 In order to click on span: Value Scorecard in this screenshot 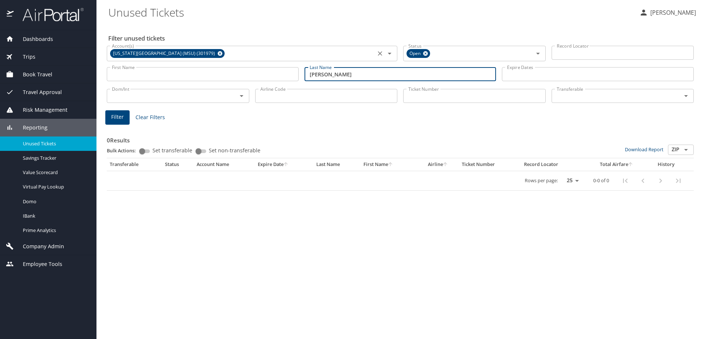, I will do `click(55, 172)`.